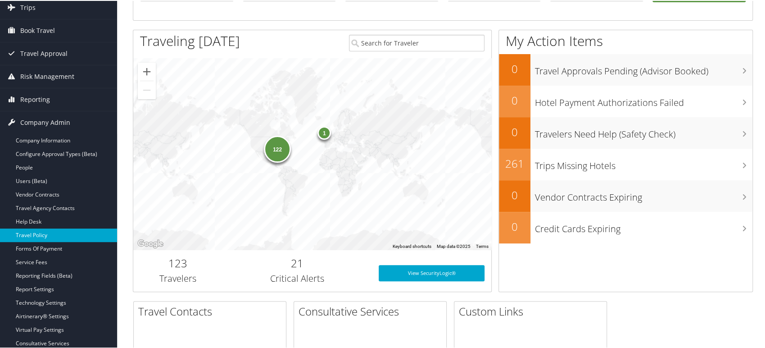 The width and height of the screenshot is (765, 348). I want to click on img: Google, so click(150, 243).